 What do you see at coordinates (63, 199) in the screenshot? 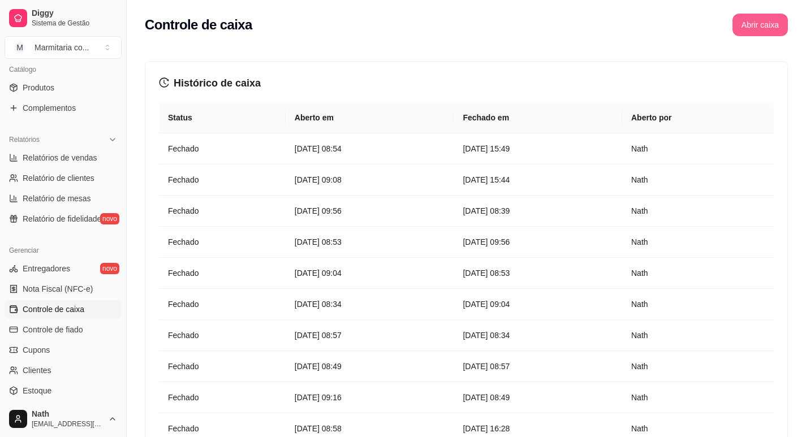
I see `a: Relatório de mesas` at bounding box center [63, 199].